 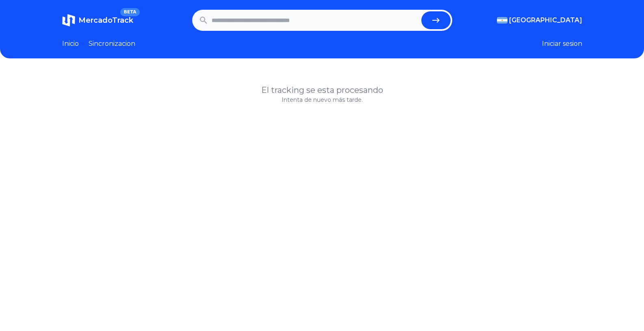 What do you see at coordinates (322, 100) in the screenshot?
I see `p: Intenta de nuevo más tarde.` at bounding box center [322, 100].